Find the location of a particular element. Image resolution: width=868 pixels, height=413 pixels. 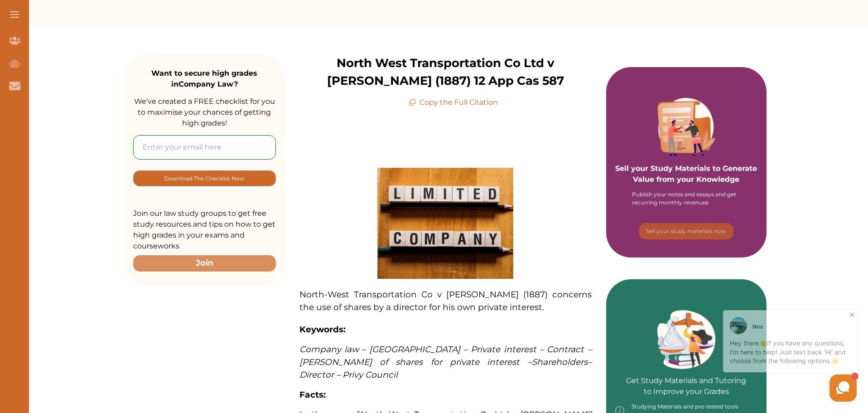

img: Nini is located at coordinates (18, 18).